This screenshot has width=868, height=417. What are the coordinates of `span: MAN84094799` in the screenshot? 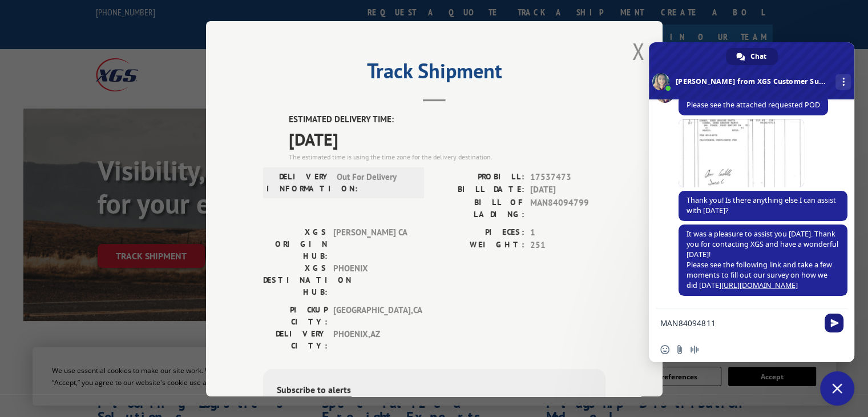 It's located at (567, 208).